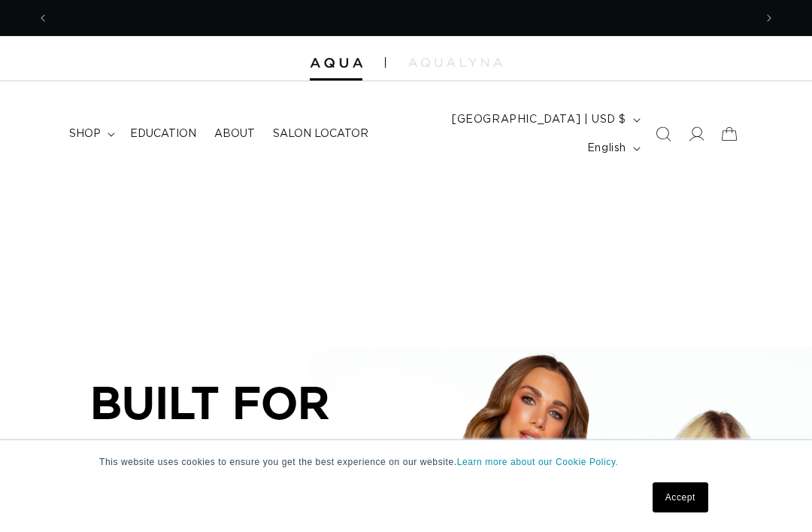  Describe the element at coordinates (234, 134) in the screenshot. I see `span: About` at that location.